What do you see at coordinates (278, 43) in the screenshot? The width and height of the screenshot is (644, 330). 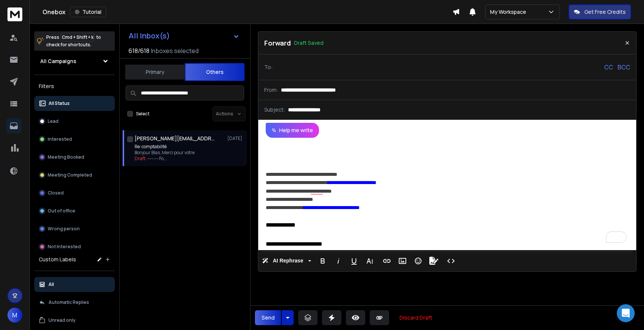 I see `p: Forward` at bounding box center [278, 43].